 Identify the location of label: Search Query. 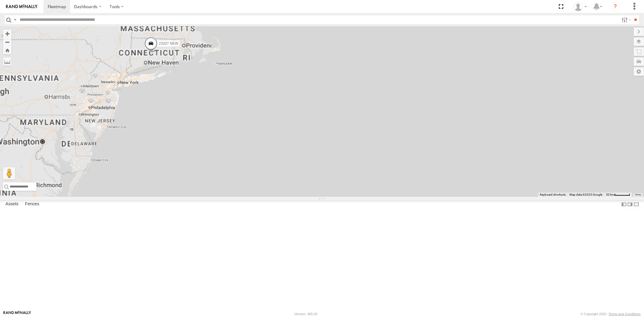
(15, 20).